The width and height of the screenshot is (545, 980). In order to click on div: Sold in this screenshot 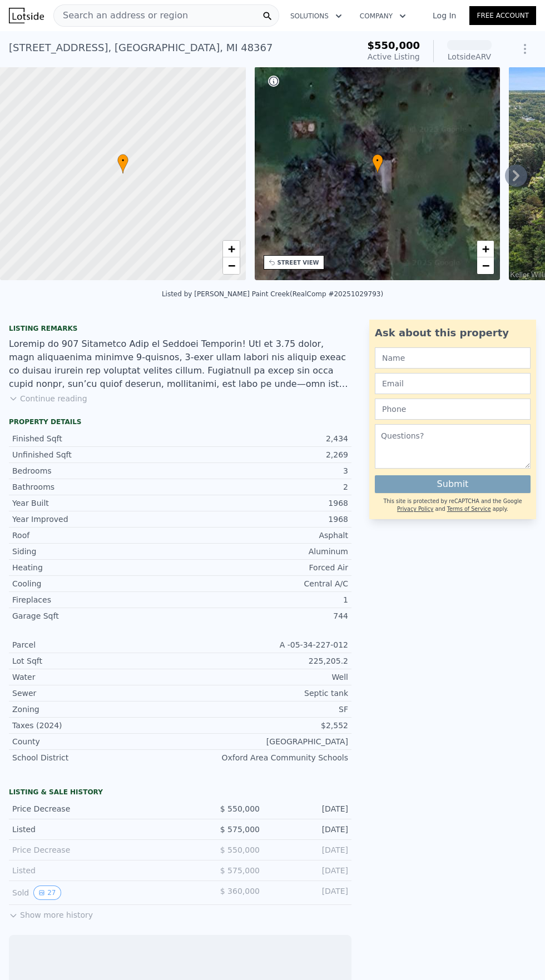, I will do `click(92, 893)`.